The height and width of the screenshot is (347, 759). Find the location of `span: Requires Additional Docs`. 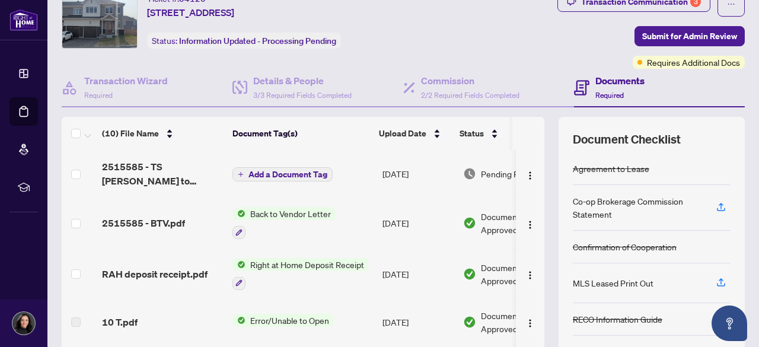

span: Requires Additional Docs is located at coordinates (693, 62).